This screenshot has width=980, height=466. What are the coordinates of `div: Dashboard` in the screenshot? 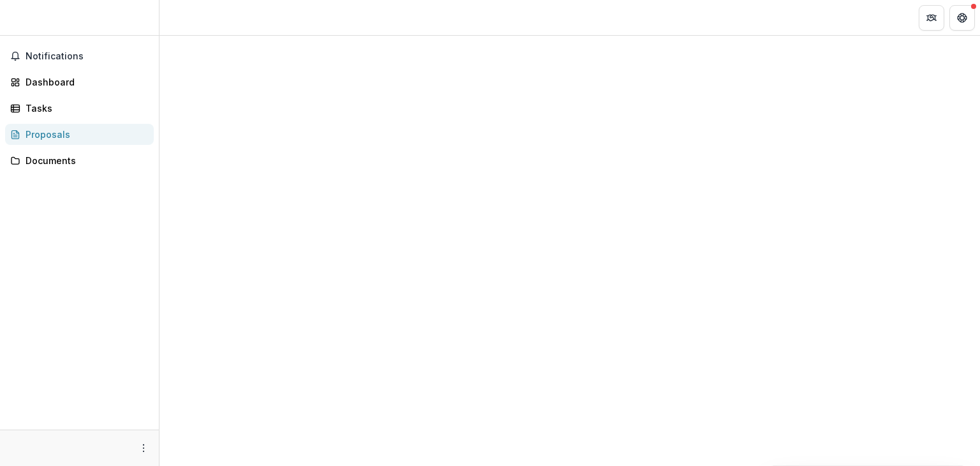 It's located at (84, 82).